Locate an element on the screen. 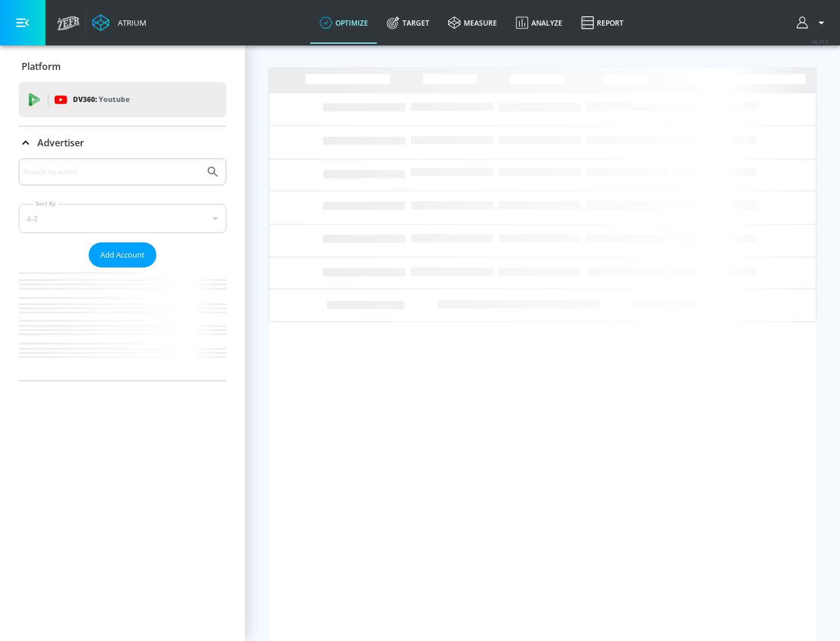  div: Atrium is located at coordinates (130, 23).